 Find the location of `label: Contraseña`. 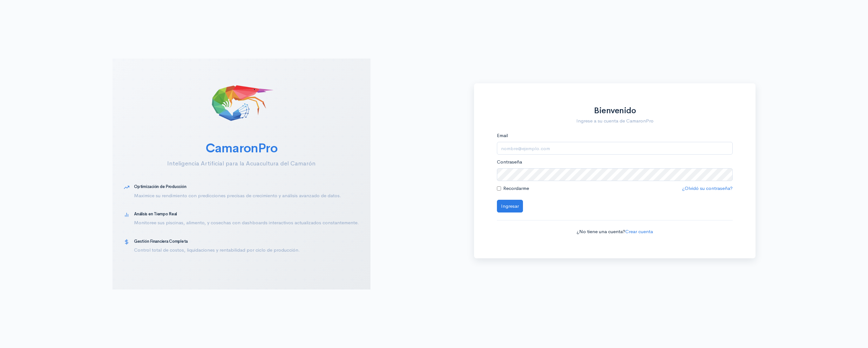

label: Contraseña is located at coordinates (509, 162).